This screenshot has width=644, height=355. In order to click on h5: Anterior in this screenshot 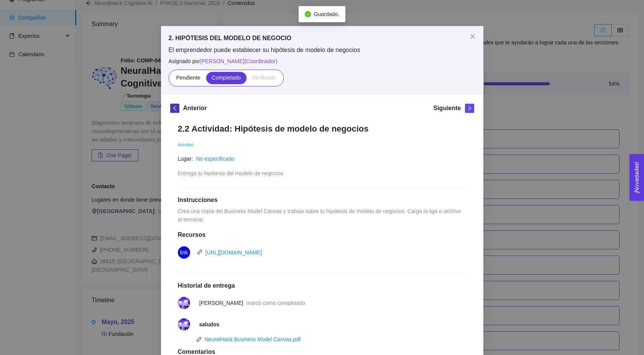, I will do `click(195, 108)`.